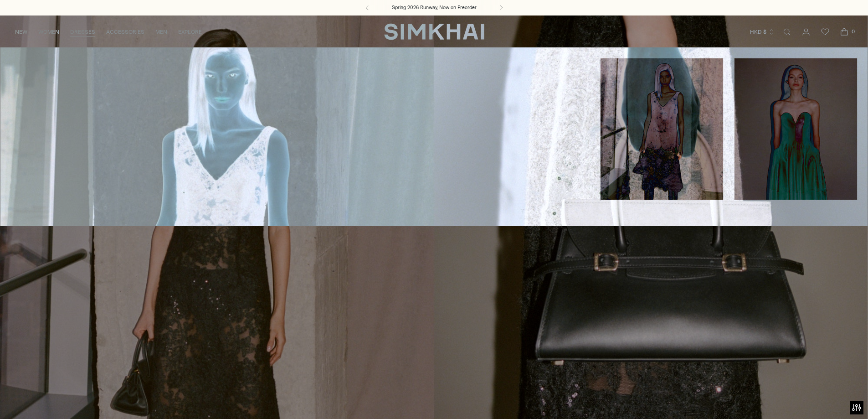 This screenshot has width=868, height=419. Describe the element at coordinates (434, 8) in the screenshot. I see `a: Spring 2026 Runway, Now on Preorder` at that location.